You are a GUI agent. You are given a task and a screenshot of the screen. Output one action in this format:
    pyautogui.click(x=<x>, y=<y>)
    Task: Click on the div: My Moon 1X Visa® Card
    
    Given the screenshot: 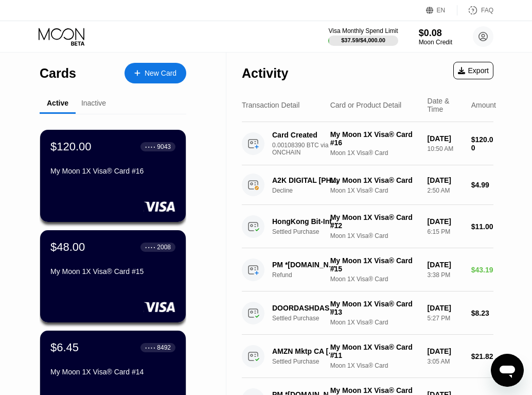 What is the action you would take?
    pyautogui.click(x=374, y=180)
    